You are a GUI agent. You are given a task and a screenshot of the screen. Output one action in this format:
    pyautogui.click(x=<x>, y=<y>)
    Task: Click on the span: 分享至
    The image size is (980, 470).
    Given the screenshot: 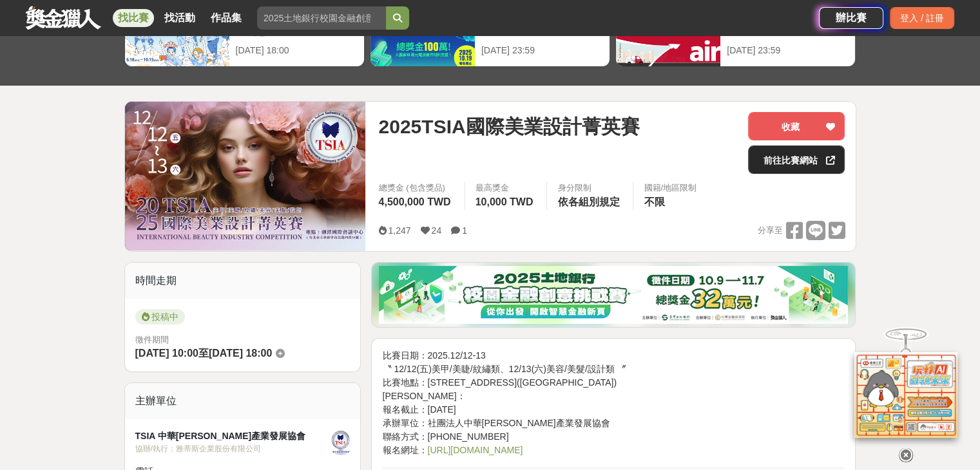 What is the action you would take?
    pyautogui.click(x=769, y=230)
    